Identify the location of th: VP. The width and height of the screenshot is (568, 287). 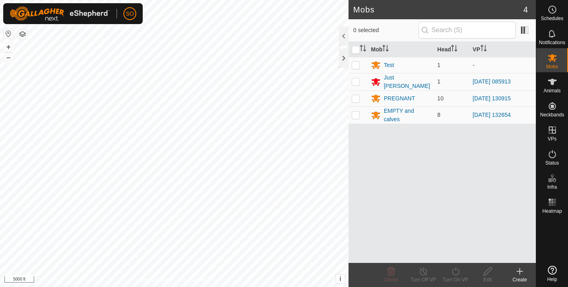
(502, 49).